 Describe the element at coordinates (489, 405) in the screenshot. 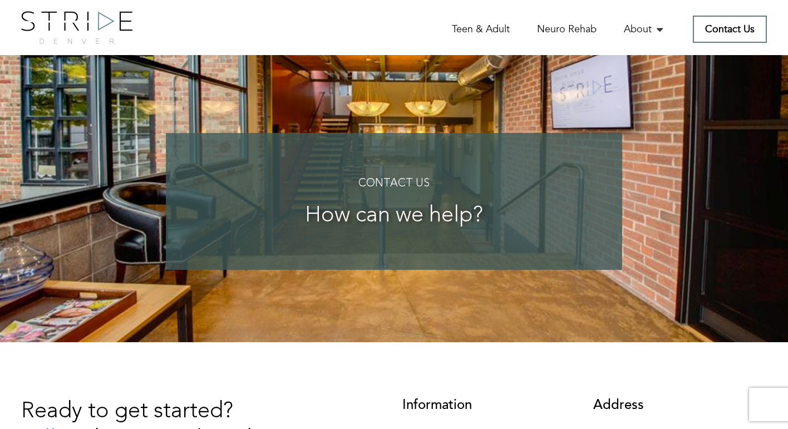

I see `h3: Information` at that location.